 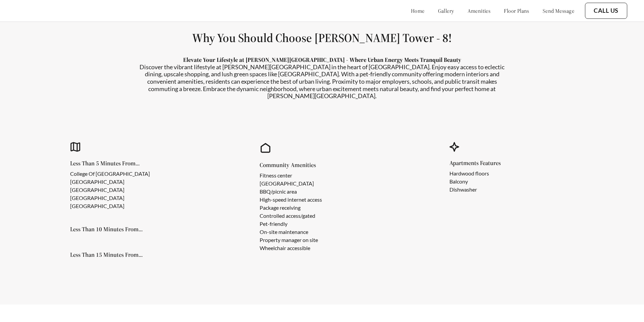 I want to click on h5: Less Than 15 Minutes From..., so click(x=106, y=254).